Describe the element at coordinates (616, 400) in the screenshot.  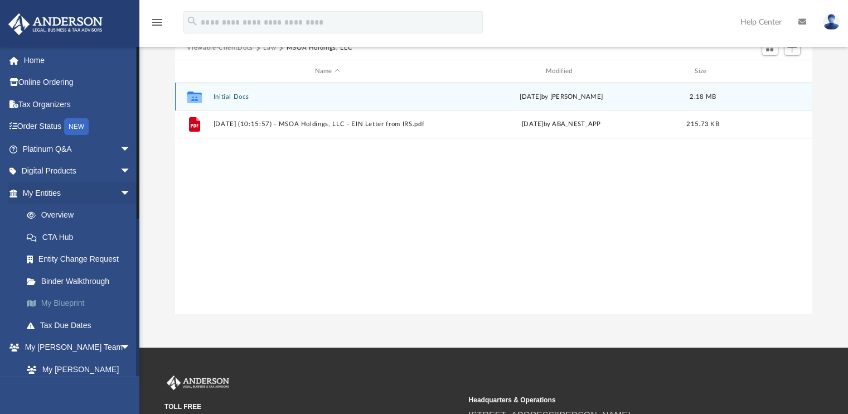
I see `small: Headquarters & Operations` at that location.